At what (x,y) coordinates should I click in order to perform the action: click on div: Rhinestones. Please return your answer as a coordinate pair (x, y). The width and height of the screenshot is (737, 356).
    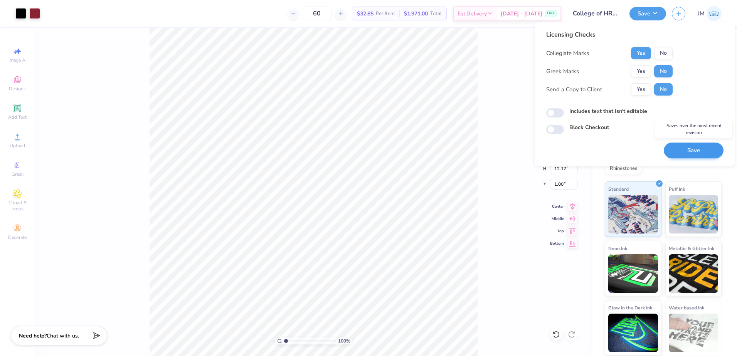
    Looking at the image, I should click on (623, 169).